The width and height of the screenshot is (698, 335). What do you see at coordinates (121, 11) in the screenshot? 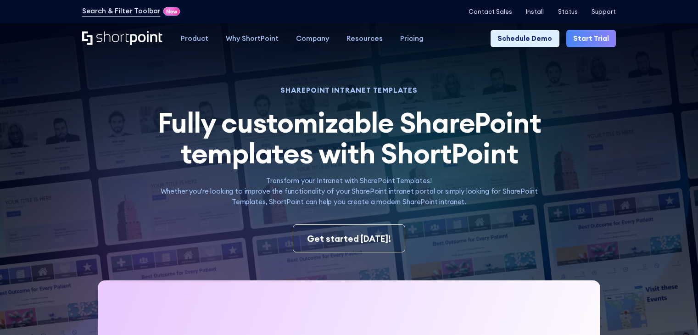
I see `a: Search & Filter Toolbar` at bounding box center [121, 11].